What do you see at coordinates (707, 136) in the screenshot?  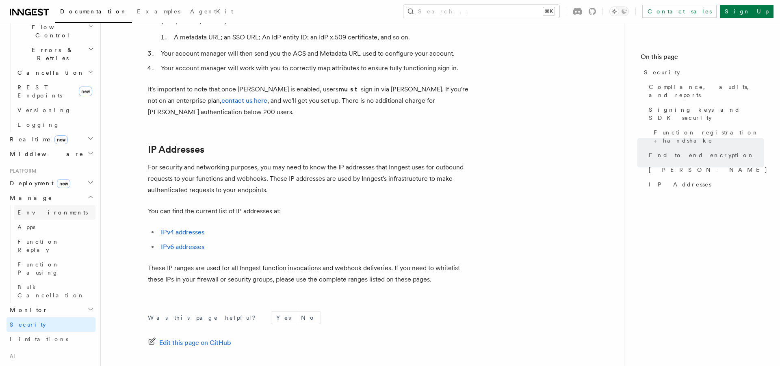 I see `a: Function registration + handshake` at bounding box center [707, 136].